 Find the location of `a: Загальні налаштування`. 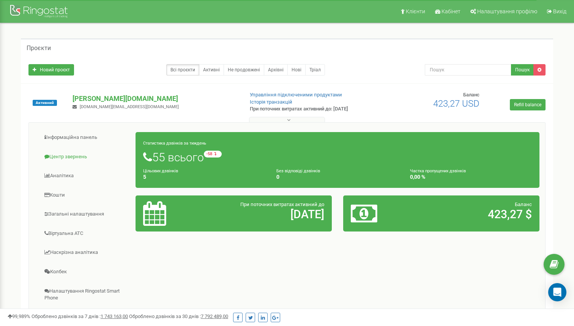

a: Загальні налаштування is located at coordinates (85, 214).